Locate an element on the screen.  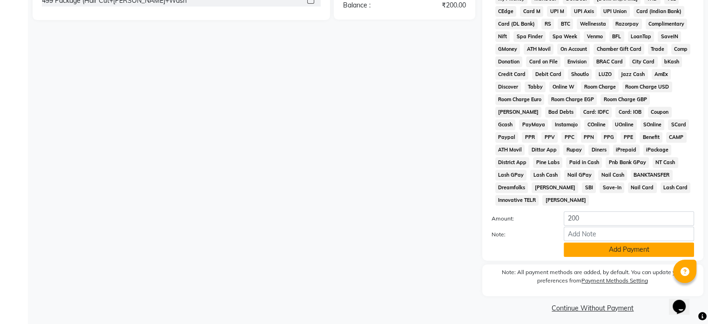
span: Room Charge USD is located at coordinates (647, 87).